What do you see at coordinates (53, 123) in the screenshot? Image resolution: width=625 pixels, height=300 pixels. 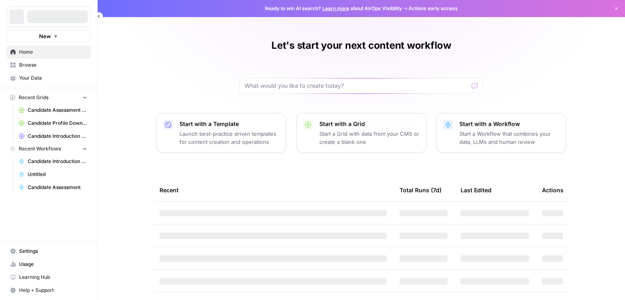 I see `a: Candidate Profile Download Sheet` at bounding box center [53, 123].